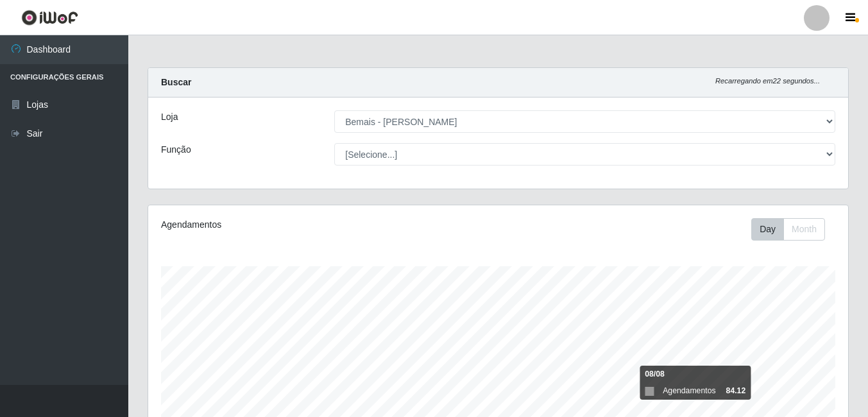 The image size is (868, 417). Describe the element at coordinates (176, 83) in the screenshot. I see `strong: Buscar` at that location.